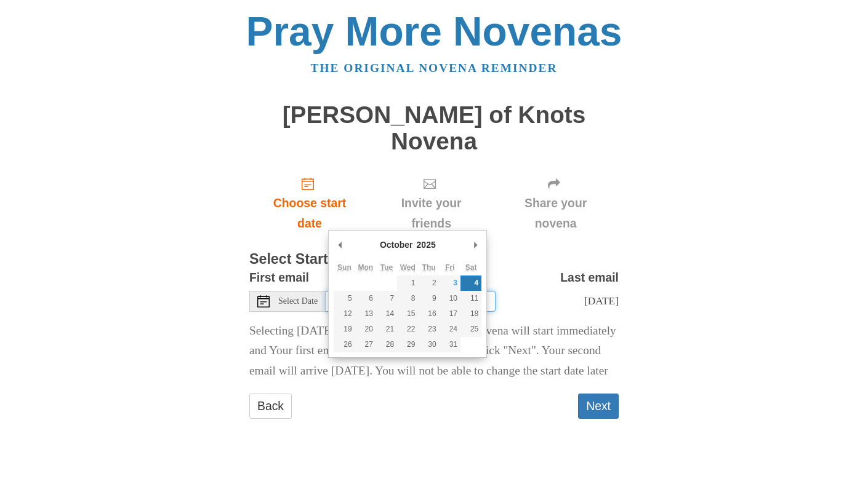 This screenshot has width=868, height=495. Describe the element at coordinates (344, 299) in the screenshot. I see `button: 5` at that location.